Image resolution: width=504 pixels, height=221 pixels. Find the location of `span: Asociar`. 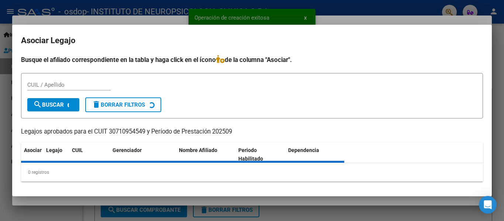

span: Asociar is located at coordinates (33, 150).